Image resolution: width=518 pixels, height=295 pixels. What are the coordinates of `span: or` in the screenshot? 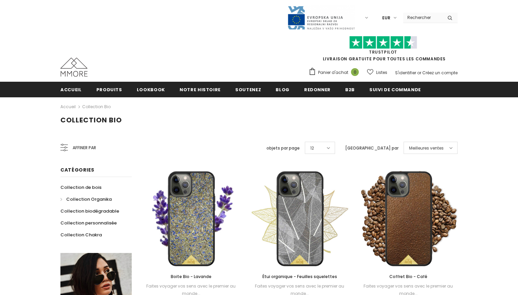 It's located at (419, 73).